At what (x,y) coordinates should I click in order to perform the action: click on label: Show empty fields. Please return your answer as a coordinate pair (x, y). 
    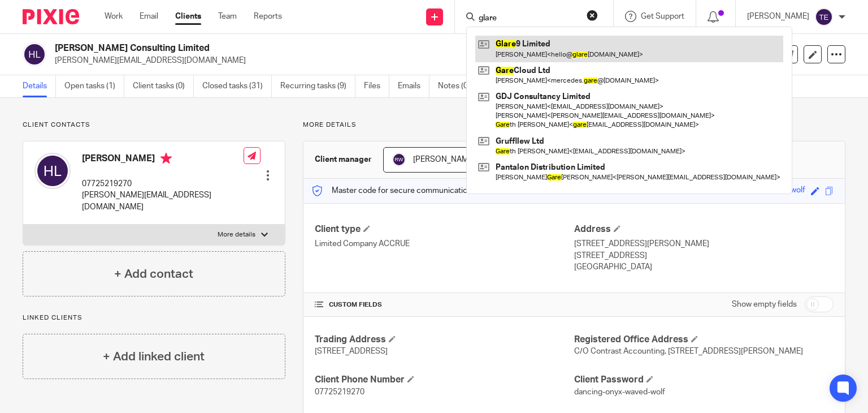
    Looking at the image, I should click on (764, 304).